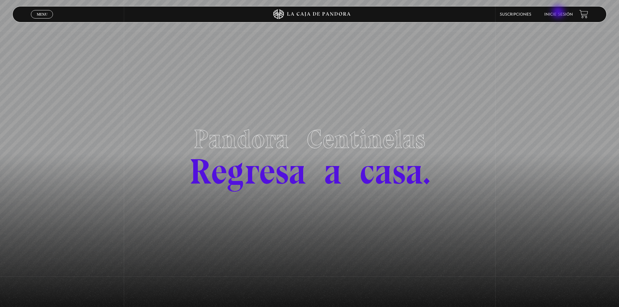  I want to click on span: Regresa a casa., so click(309, 171).